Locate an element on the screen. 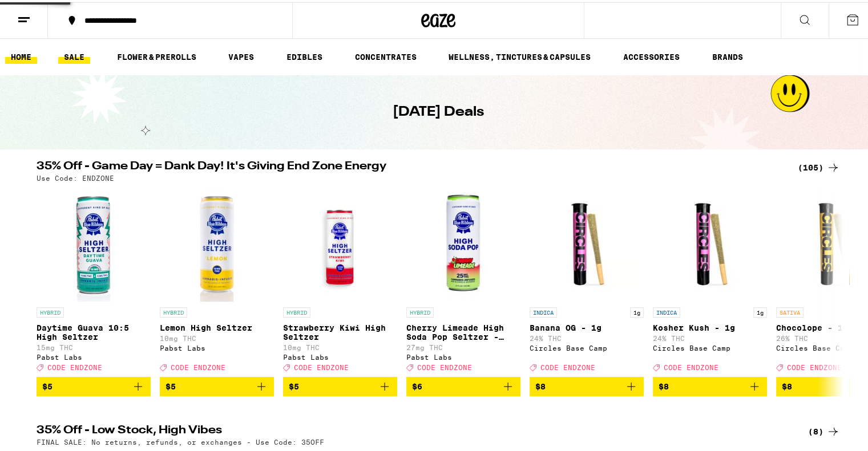 The width and height of the screenshot is (868, 451). a: Open page for Strawberry Kiwi High Seltzer from Pabst Labs is located at coordinates (340, 280).